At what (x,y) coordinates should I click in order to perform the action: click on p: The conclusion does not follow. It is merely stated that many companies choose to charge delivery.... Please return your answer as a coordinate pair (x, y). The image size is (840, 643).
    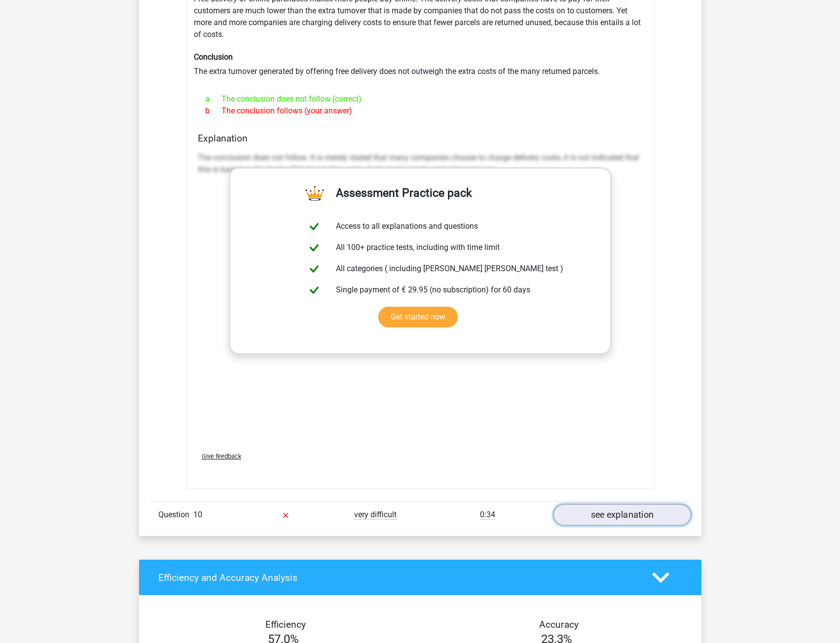
    Looking at the image, I should click on (420, 164).